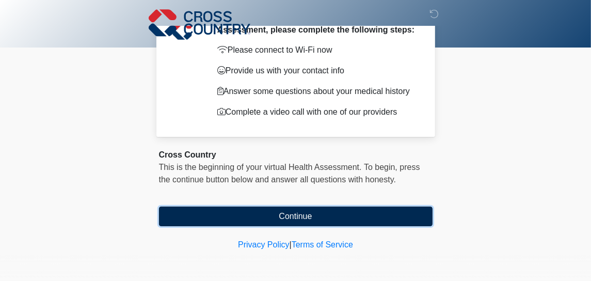 The image size is (591, 281). What do you see at coordinates (296, 155) in the screenshot?
I see `div: Cross Country` at bounding box center [296, 155].